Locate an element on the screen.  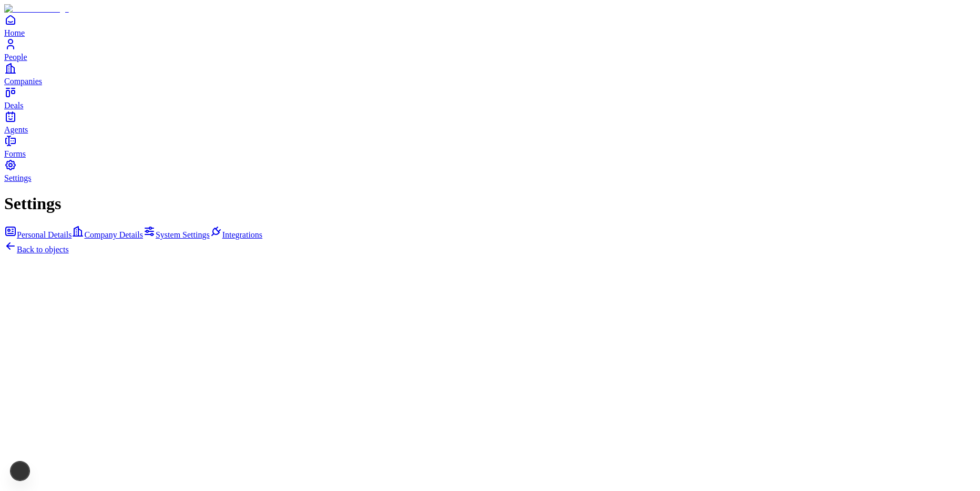
a: Company Details is located at coordinates (107, 234).